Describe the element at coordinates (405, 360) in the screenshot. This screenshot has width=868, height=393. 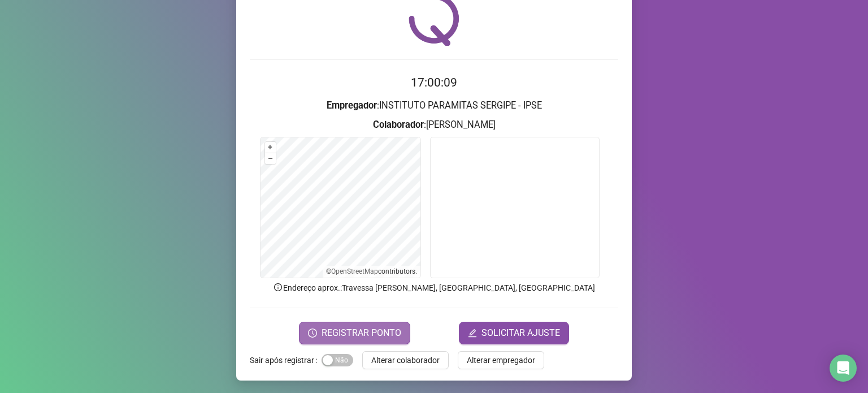
I see `button: Alterar colaborador` at that location.